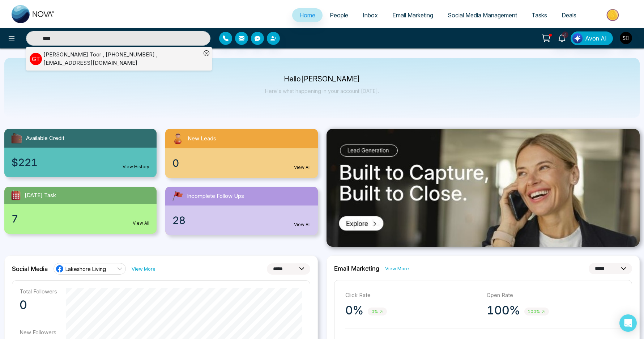  I want to click on a: 4, so click(562, 38).